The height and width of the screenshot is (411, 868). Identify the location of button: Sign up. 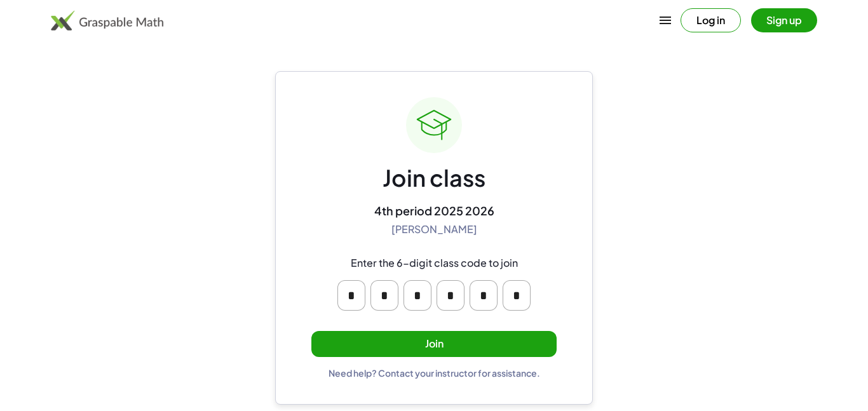
(784, 20).